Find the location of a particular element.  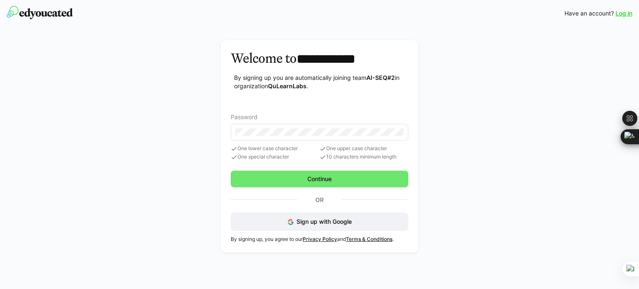

span: Sign up with Google is located at coordinates (324, 221).